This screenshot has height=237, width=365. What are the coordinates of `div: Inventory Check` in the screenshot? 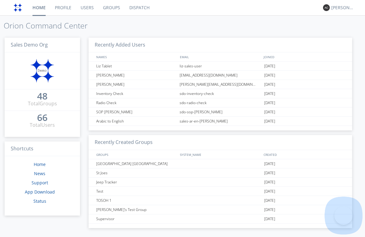 It's located at (136, 93).